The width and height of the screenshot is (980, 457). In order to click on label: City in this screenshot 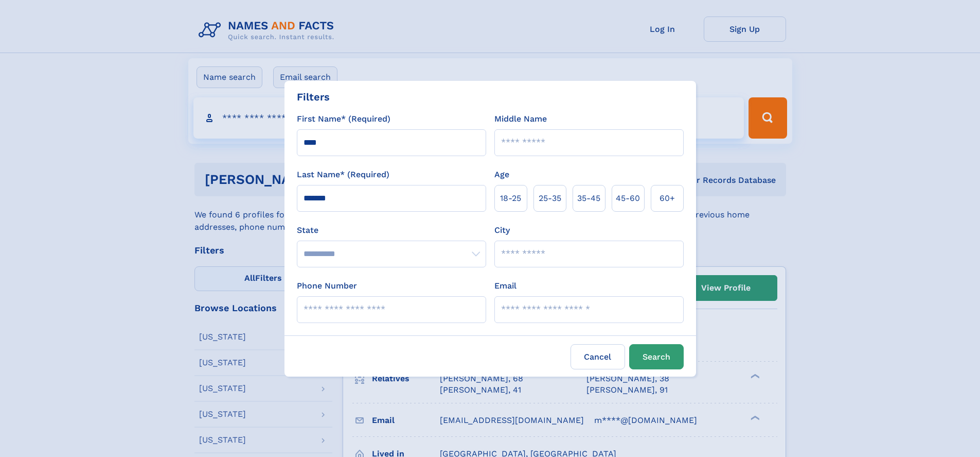, I will do `click(503, 230)`.